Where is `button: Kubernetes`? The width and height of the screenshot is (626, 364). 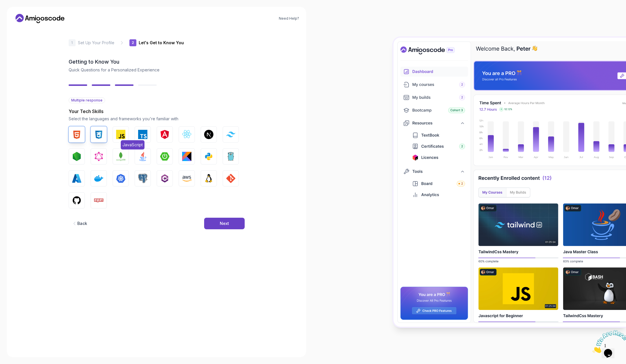 button: Kubernetes is located at coordinates (120, 178).